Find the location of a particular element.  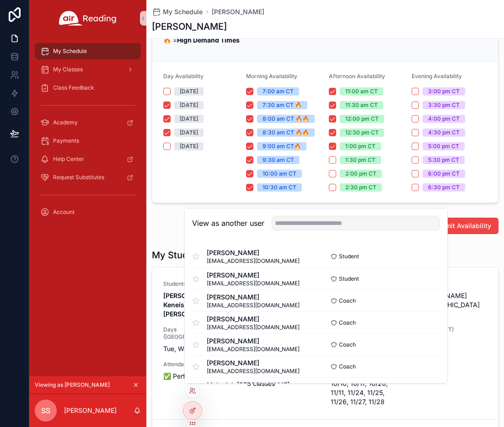

span: Attendance is located at coordinates (199, 364).